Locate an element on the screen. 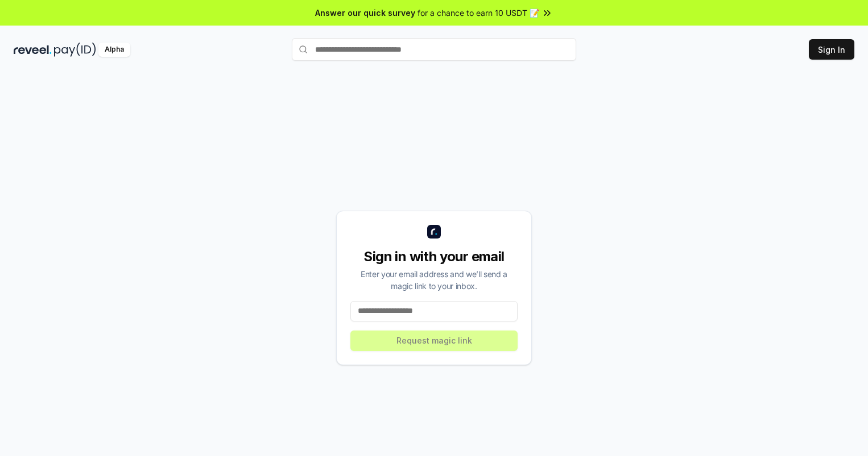  span: for a chance to earn 10 USDT 📝 is located at coordinates (478, 13).